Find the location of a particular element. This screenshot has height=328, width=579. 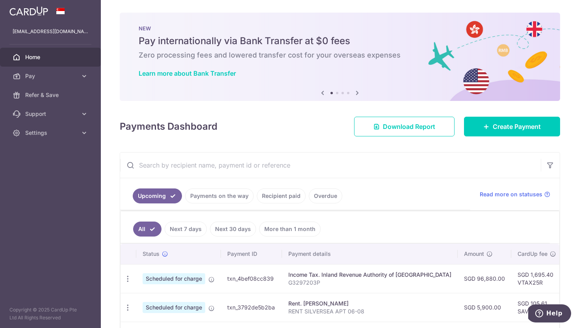

span: Support is located at coordinates (51, 114).